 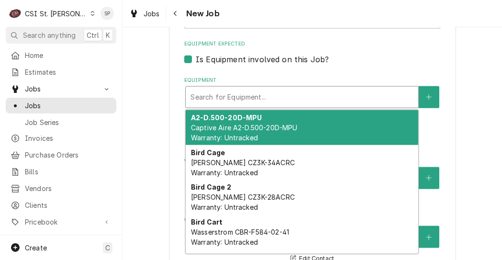 What do you see at coordinates (262, 59) in the screenshot?
I see `label: Is Equipment involved on this Job?` at bounding box center [262, 59].